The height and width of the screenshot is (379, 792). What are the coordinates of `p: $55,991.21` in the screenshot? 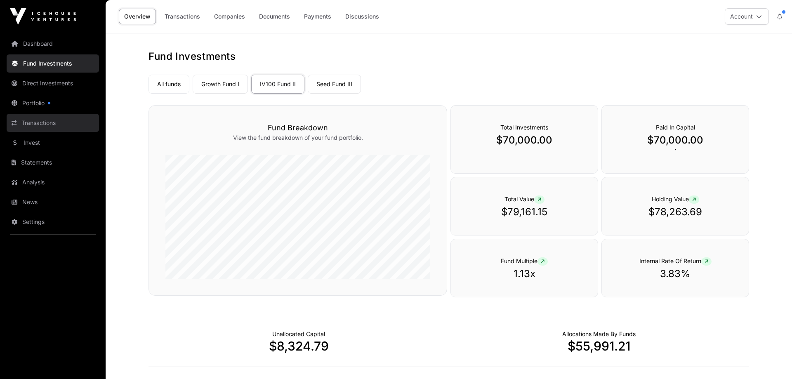 It's located at (599, 346).